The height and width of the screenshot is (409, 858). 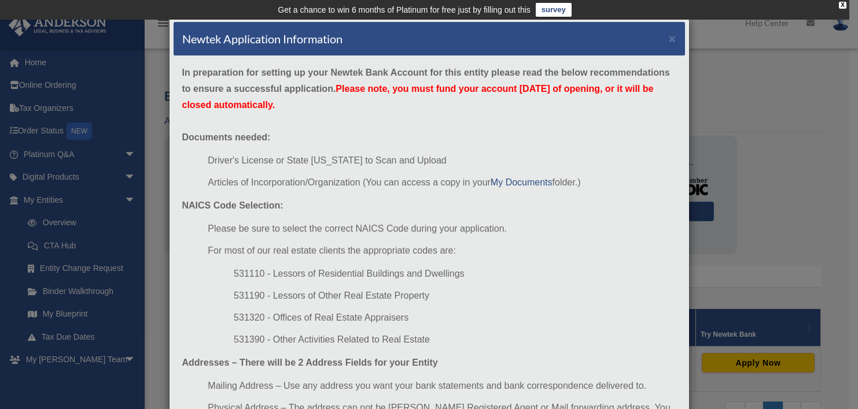 I want to click on a: My Documents, so click(x=521, y=182).